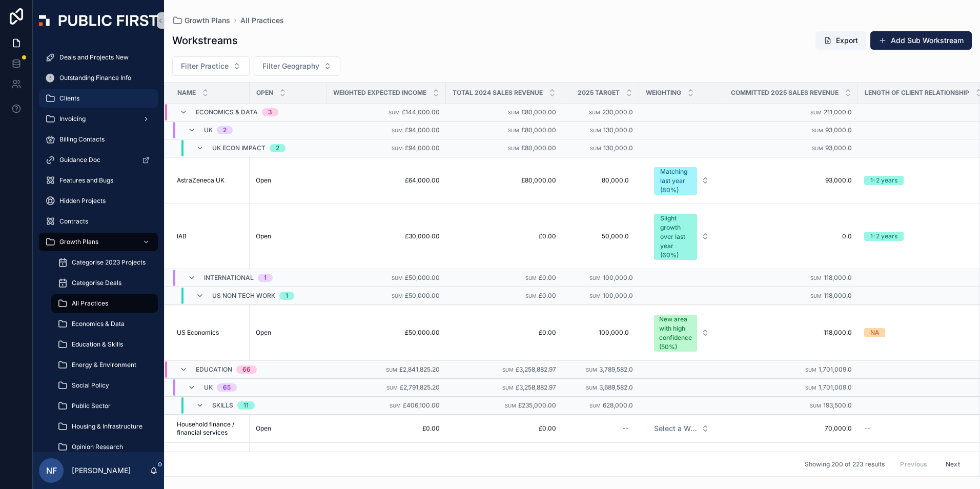 The image size is (980, 489). Describe the element at coordinates (201, 21) in the screenshot. I see `a: Growth Plans` at that location.